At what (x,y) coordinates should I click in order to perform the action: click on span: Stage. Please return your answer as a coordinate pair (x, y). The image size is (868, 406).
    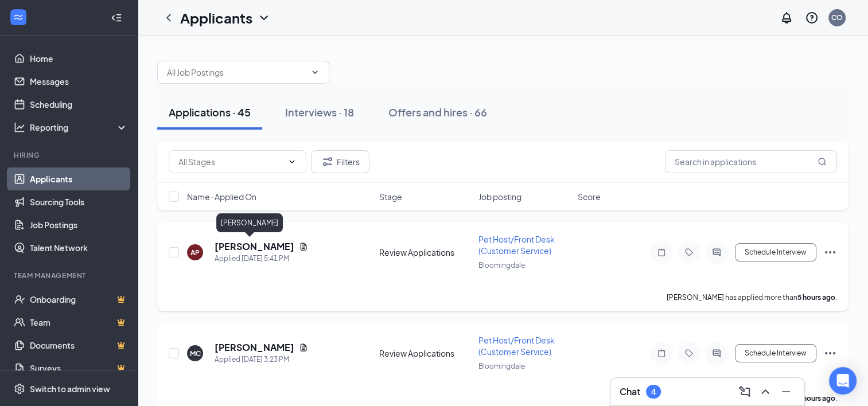
    Looking at the image, I should click on (390, 196).